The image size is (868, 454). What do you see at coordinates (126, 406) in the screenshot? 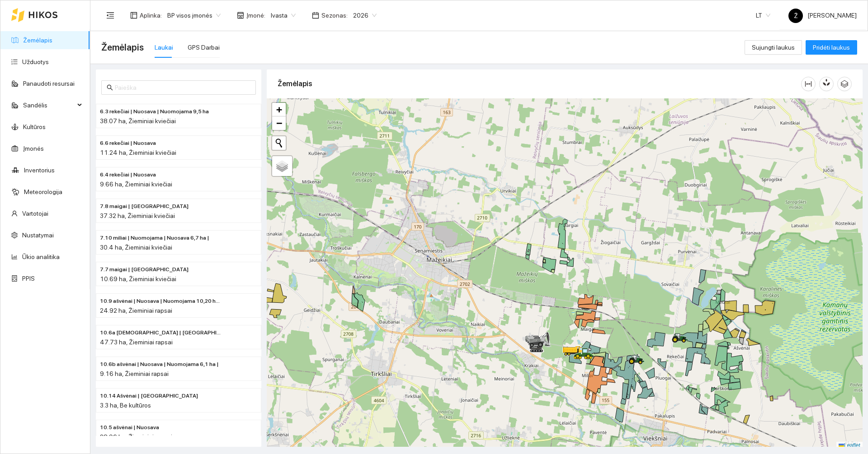
I see `span: 3.3 ha, Be kultūros` at bounding box center [126, 406].